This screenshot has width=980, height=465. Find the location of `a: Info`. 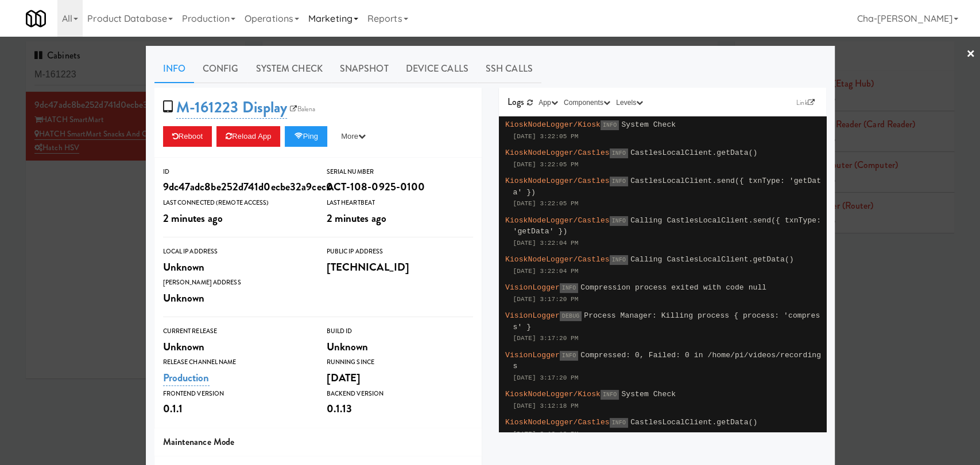

a: Info is located at coordinates (174, 68).